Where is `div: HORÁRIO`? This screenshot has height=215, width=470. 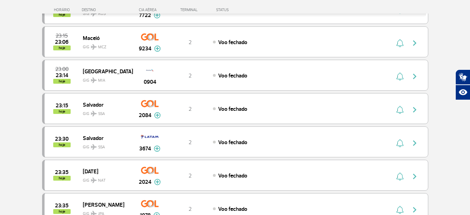 div: HORÁRIO is located at coordinates (63, 10).